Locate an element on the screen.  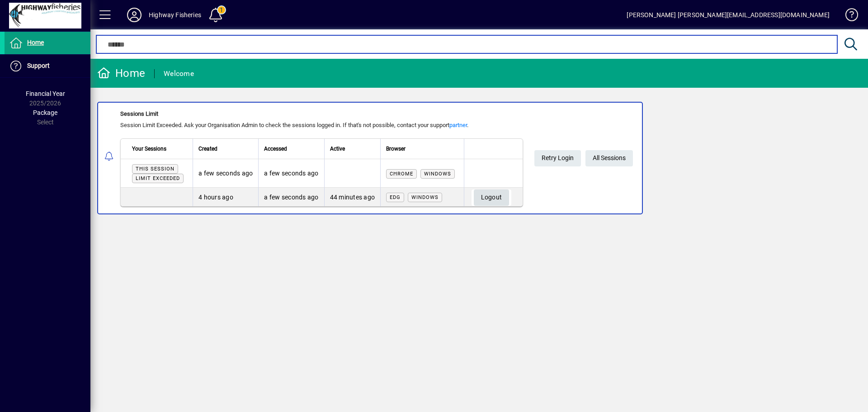
span: Logout is located at coordinates (491, 198).